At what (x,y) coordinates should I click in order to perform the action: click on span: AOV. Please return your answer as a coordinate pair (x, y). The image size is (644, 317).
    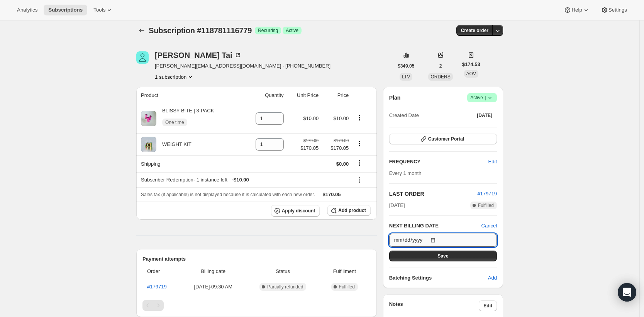
    Looking at the image, I should click on (471, 74).